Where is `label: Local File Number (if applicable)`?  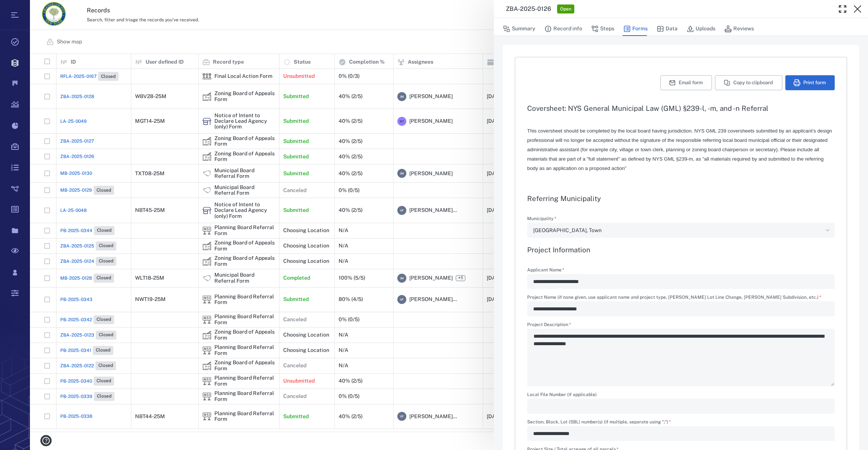
label: Local File Number (if applicable) is located at coordinates (681, 395).